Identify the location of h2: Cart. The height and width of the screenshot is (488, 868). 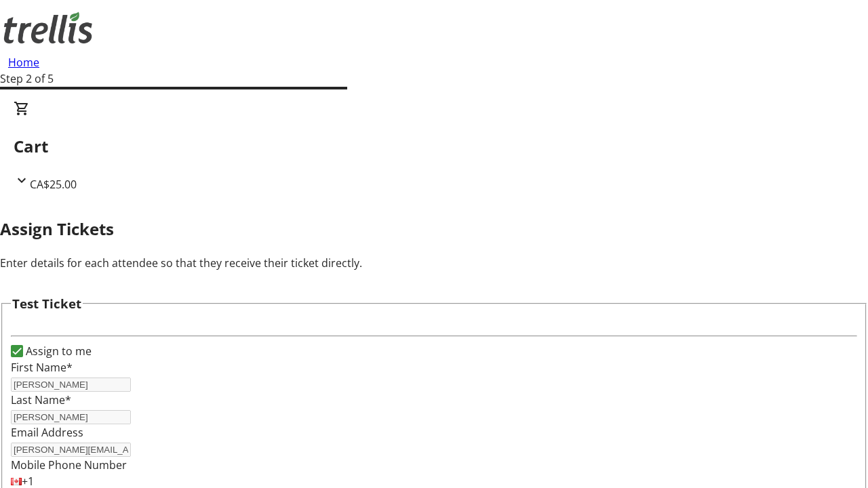
(434, 147).